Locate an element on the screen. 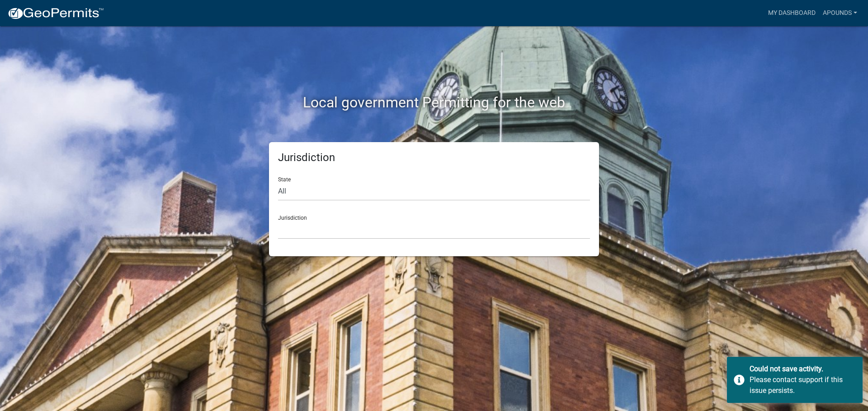  h2: Local government Permitting for the web is located at coordinates (434, 103).